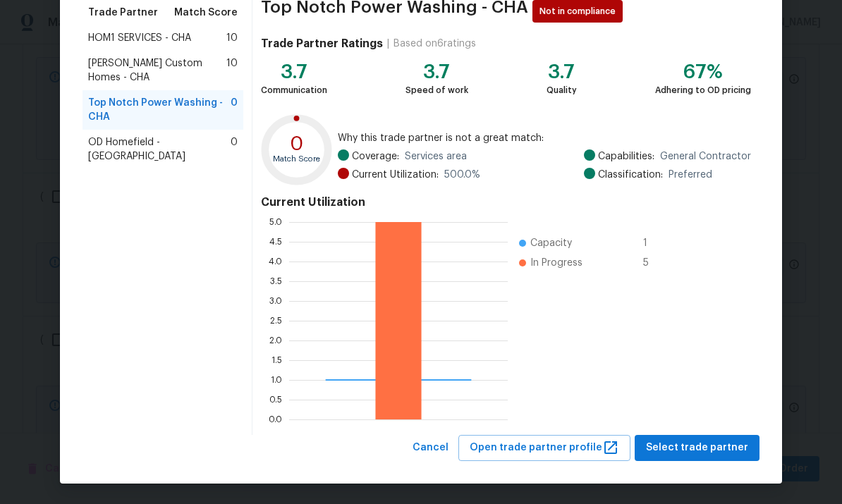 This screenshot has height=504, width=842. Describe the element at coordinates (276, 399) in the screenshot. I see `text: 0.5` at that location.